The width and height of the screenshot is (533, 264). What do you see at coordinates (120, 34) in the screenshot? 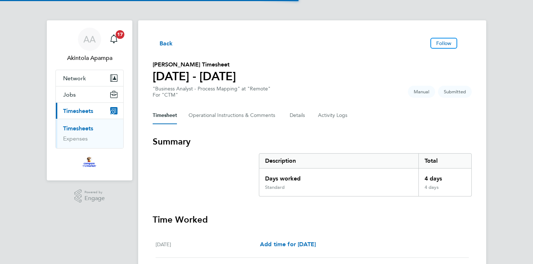
I see `span: 17` at bounding box center [120, 34].